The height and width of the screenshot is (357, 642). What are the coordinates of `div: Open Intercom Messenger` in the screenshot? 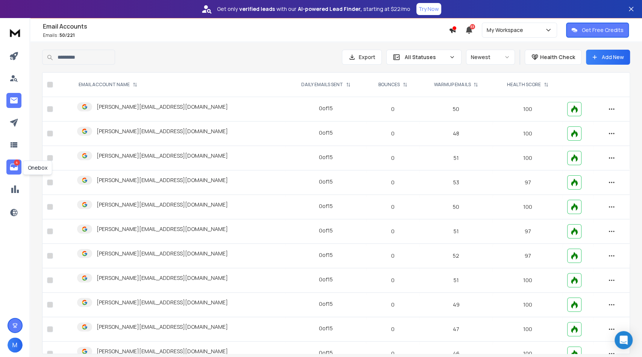 It's located at (623, 340).